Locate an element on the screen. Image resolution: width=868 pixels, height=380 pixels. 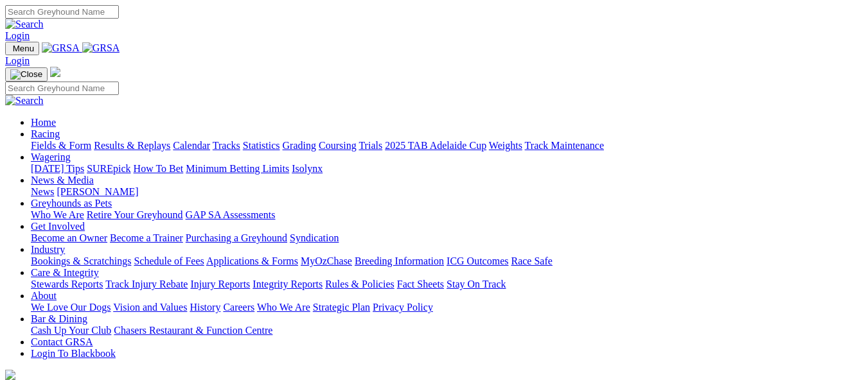
div: Industry is located at coordinates (446, 261).